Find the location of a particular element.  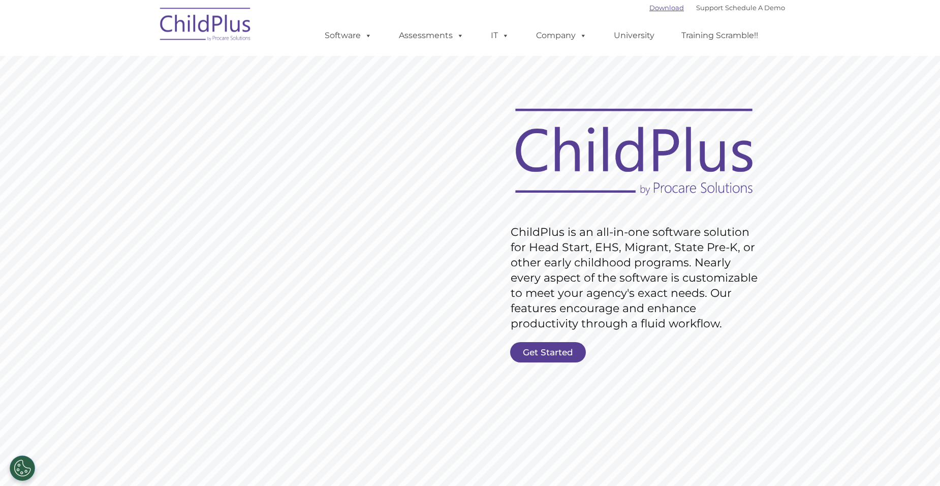

a: Software is located at coordinates (348, 36).